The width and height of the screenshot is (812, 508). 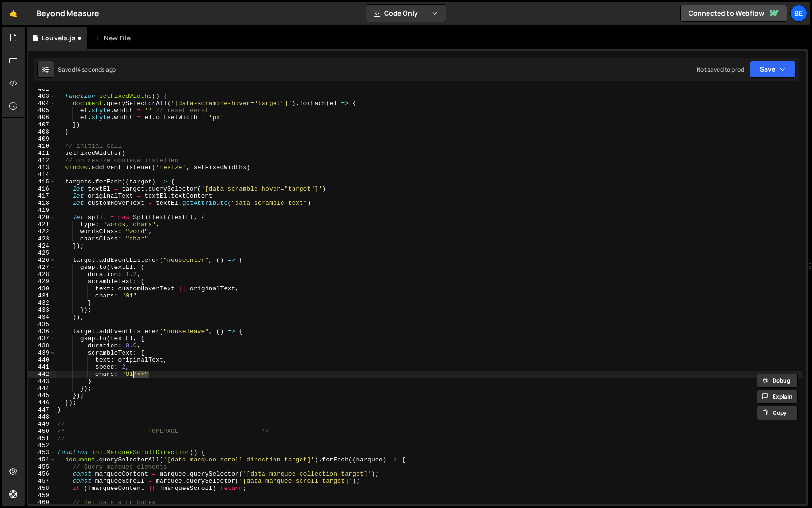 What do you see at coordinates (799, 13) in the screenshot?
I see `a: Be` at bounding box center [799, 13].